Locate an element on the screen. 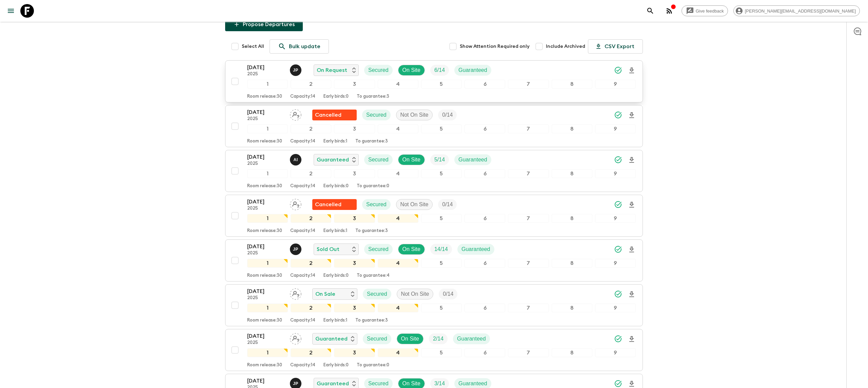 The image size is (868, 388). p: Early birds: 0 is located at coordinates (336, 186).